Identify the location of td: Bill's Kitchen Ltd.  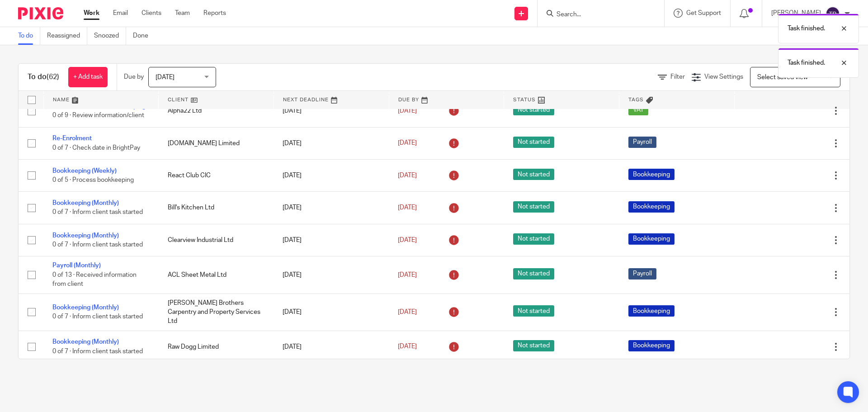
(217, 207).